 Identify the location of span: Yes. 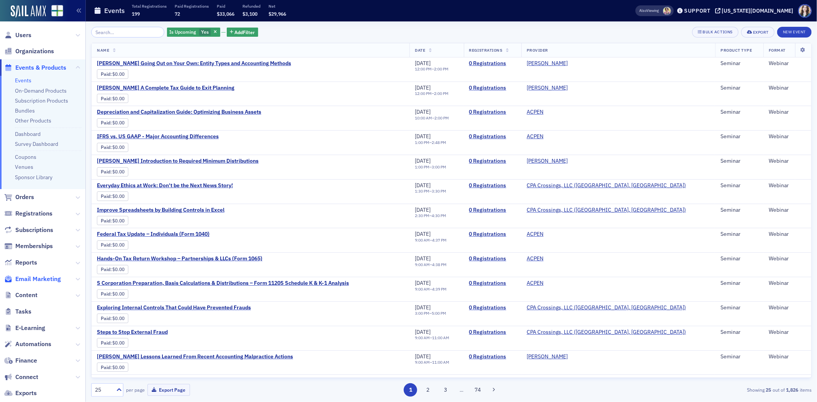
(205, 32).